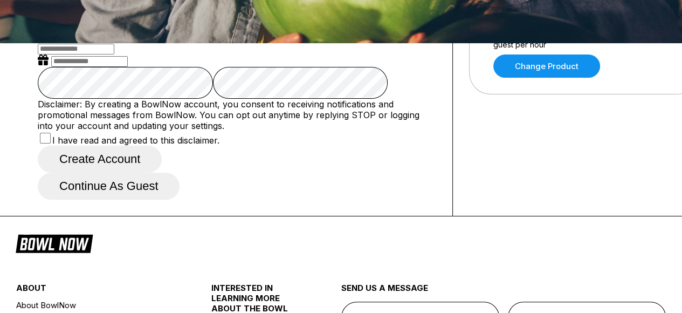  Describe the element at coordinates (100, 159) in the screenshot. I see `button: Create account` at that location.